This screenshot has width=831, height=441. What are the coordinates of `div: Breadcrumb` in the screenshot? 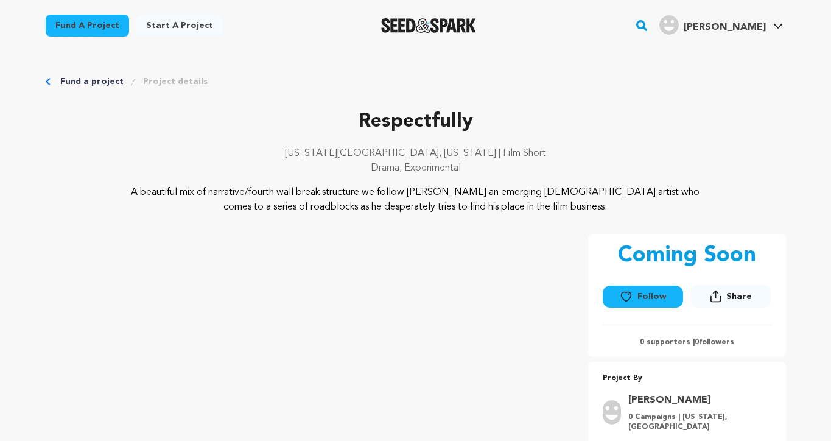 It's located at (416, 82).